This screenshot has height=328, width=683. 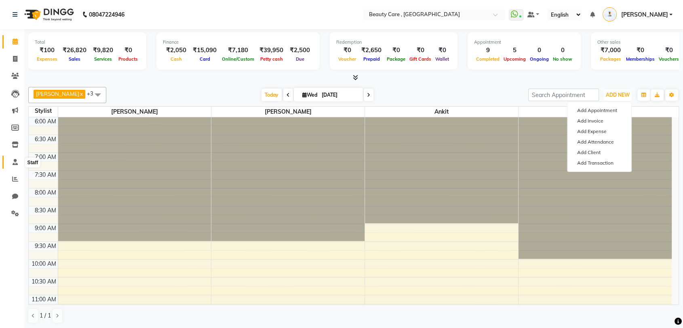 What do you see at coordinates (640, 59) in the screenshot?
I see `span: Memberships` at bounding box center [640, 59].